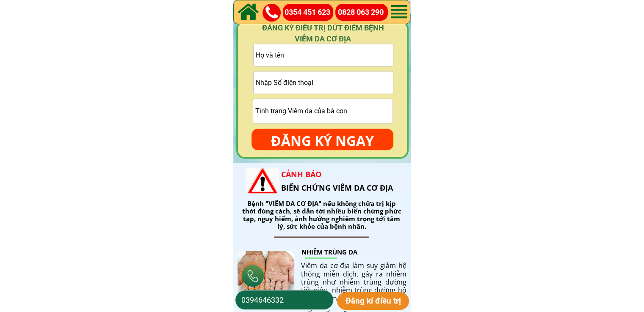 Image resolution: width=644 pixels, height=312 pixels. Describe the element at coordinates (284, 300) in the screenshot. I see `input: Số điện thoại` at that location.